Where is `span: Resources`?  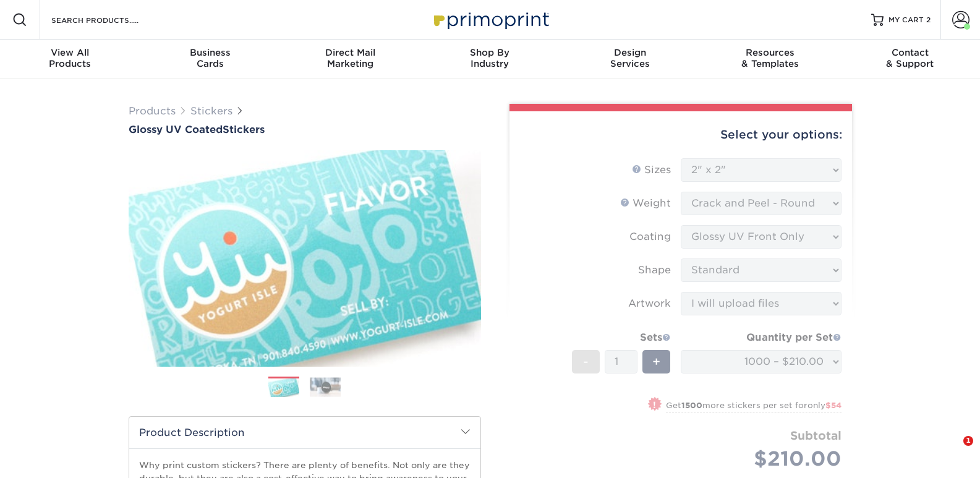 span: Resources is located at coordinates (770, 52).